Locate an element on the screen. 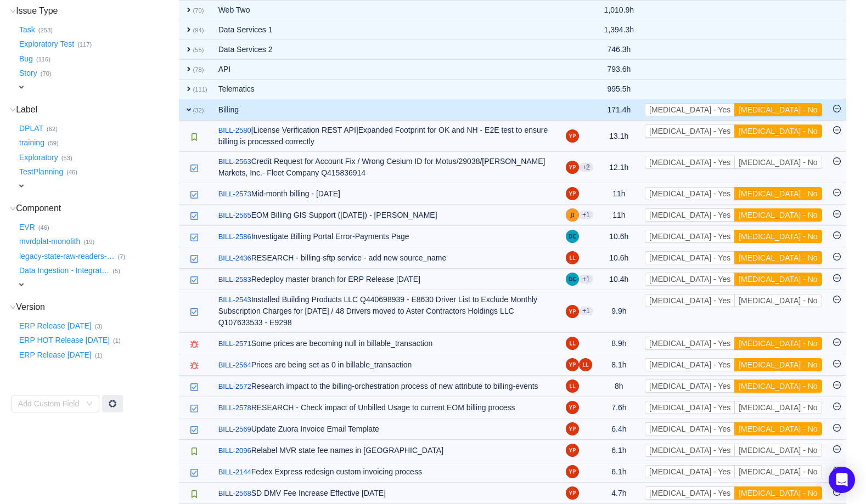 This screenshot has width=866, height=504. a: BILL-2144 is located at coordinates (235, 472).